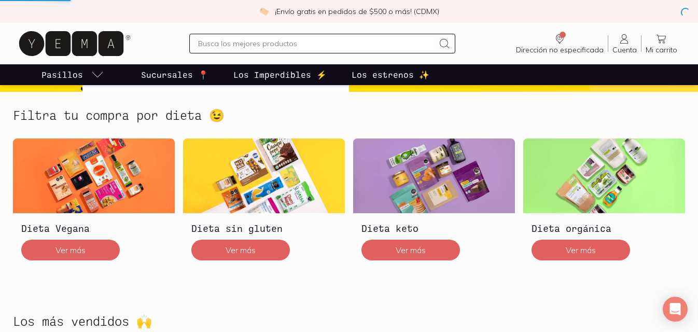  What do you see at coordinates (94, 228) in the screenshot?
I see `h3: Dieta Vegana` at bounding box center [94, 228].